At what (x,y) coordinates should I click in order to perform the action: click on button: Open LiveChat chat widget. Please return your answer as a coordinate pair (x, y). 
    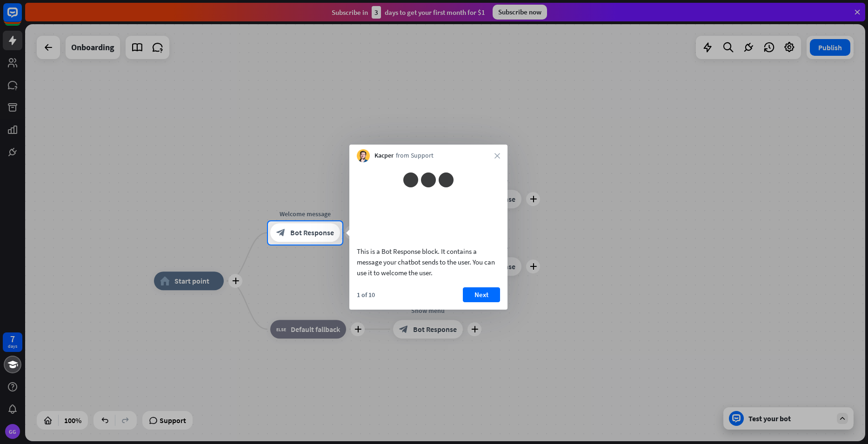
    Looking at the image, I should click on (21, 18).